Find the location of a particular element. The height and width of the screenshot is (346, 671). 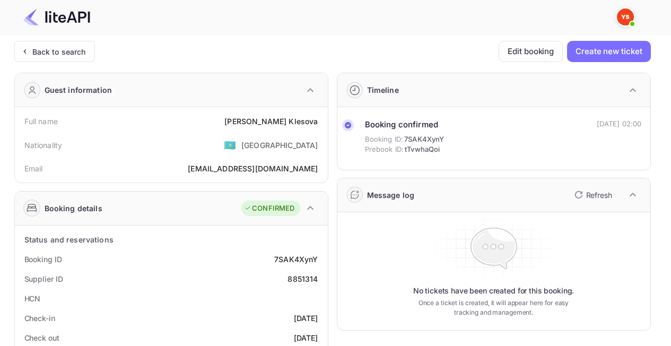

div: Supplier ID is located at coordinates (43, 278).